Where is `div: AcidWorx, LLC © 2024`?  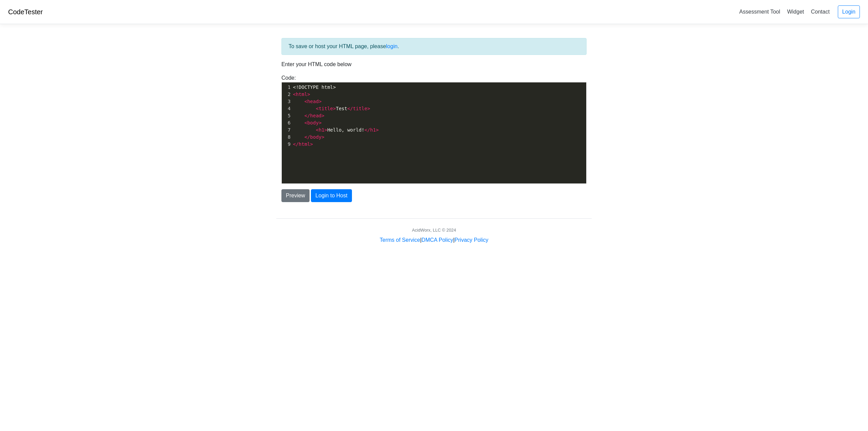 div: AcidWorx, LLC © 2024 is located at coordinates (434, 230).